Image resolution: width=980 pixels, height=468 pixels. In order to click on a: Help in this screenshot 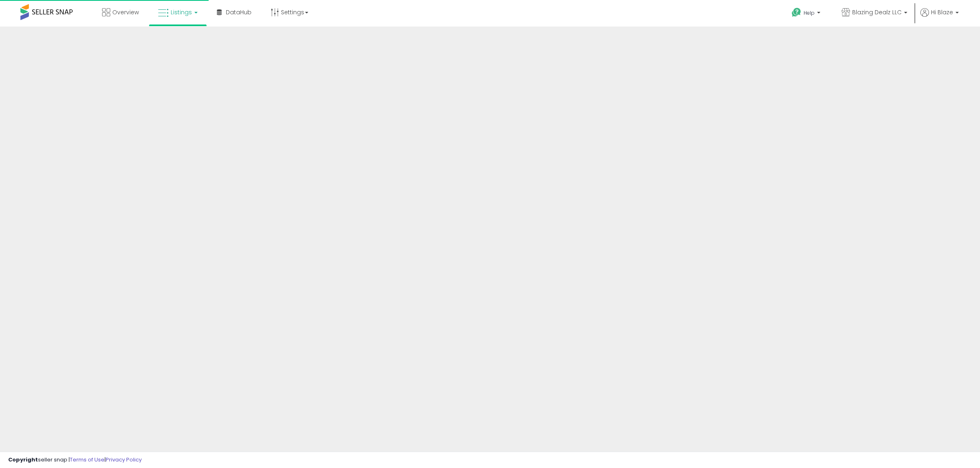, I will do `click(807, 14)`.